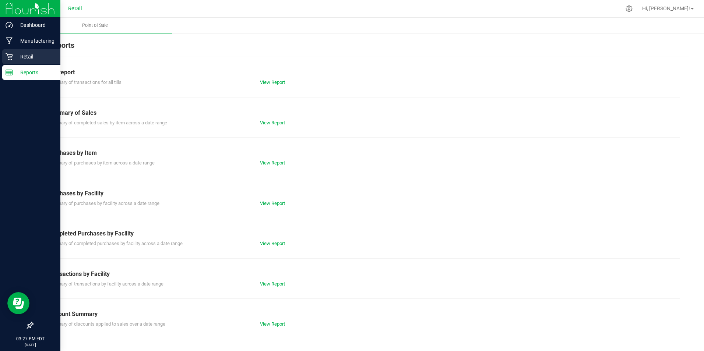 The height and width of the screenshot is (351, 704). I want to click on inline-svg: Dashboard, so click(9, 25).